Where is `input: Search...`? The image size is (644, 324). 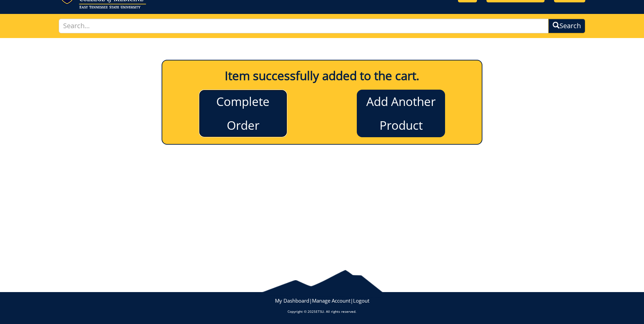 input: Search... is located at coordinates (303, 26).